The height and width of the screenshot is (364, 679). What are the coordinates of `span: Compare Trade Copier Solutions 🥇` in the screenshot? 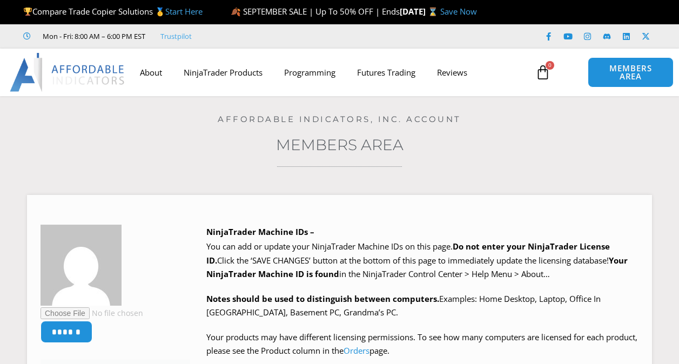 It's located at (113, 11).